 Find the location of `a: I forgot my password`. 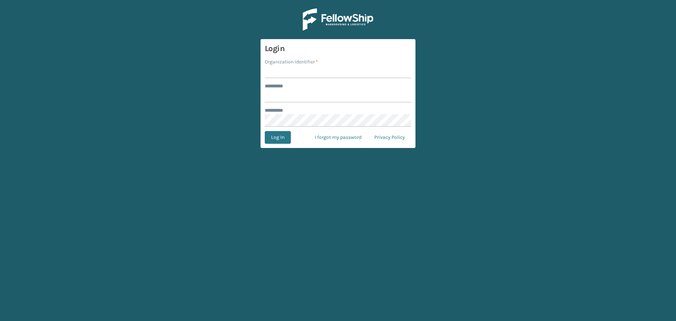

a: I forgot my password is located at coordinates (338, 137).